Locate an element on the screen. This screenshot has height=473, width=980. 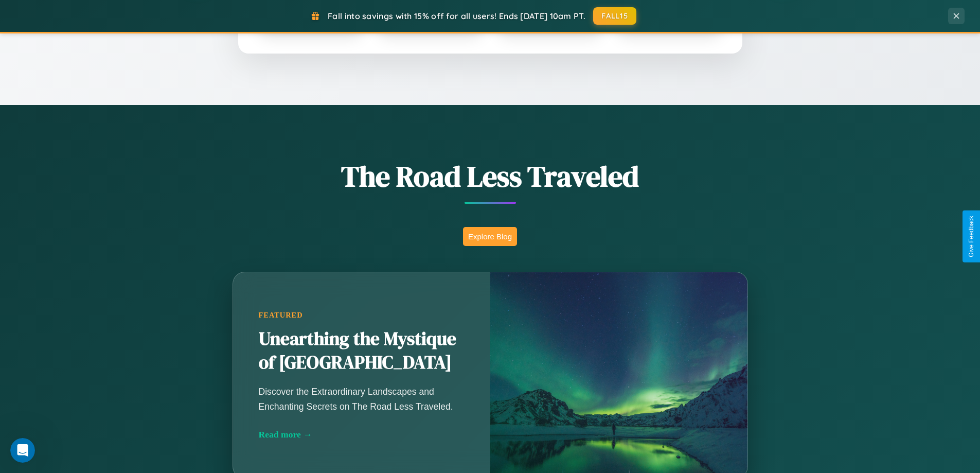
div: Read more → is located at coordinates (362, 434).